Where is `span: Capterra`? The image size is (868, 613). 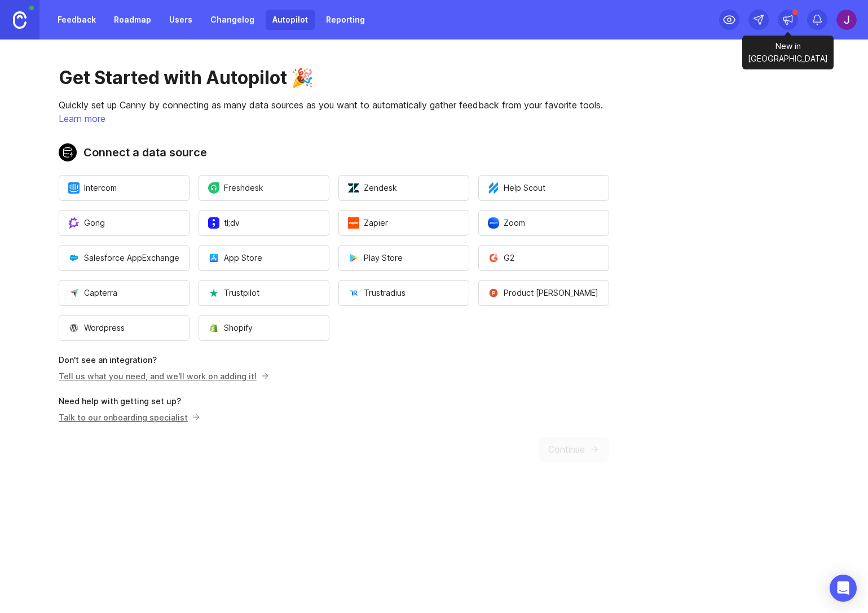
span: Capterra is located at coordinates (93, 293).